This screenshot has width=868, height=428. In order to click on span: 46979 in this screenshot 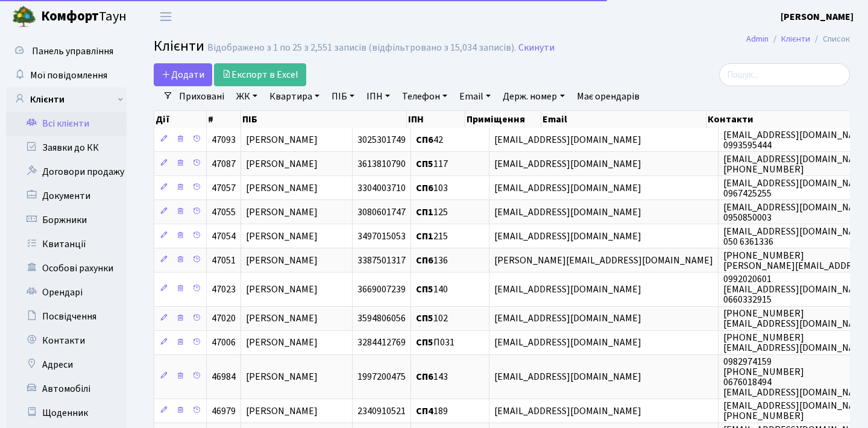, I will do `click(223, 411)`.